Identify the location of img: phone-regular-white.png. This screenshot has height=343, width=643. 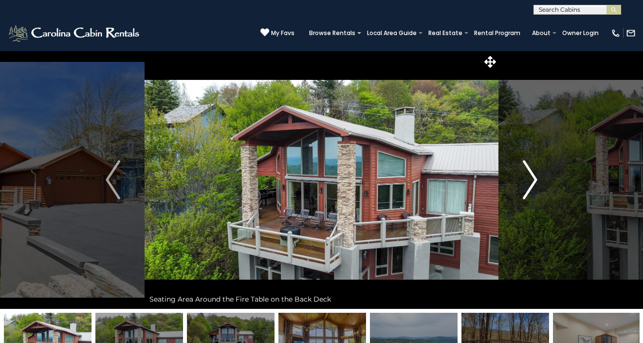
(616, 33).